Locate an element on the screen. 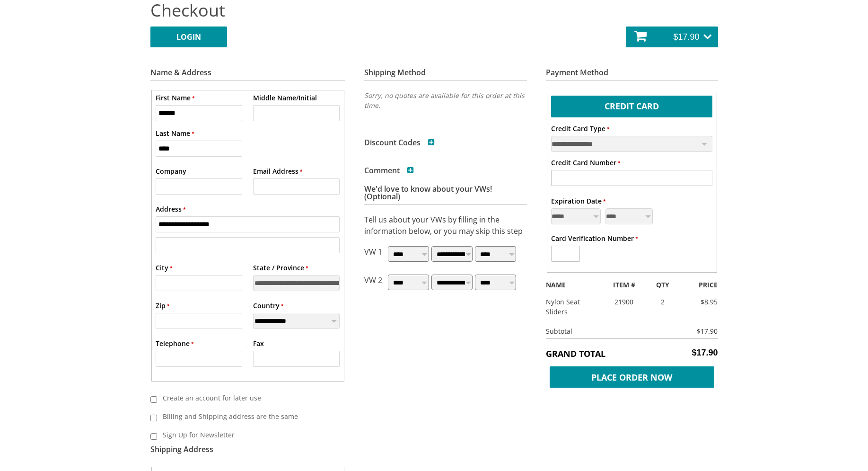 The width and height of the screenshot is (868, 471). label: Create an account for later use is located at coordinates (245, 397).